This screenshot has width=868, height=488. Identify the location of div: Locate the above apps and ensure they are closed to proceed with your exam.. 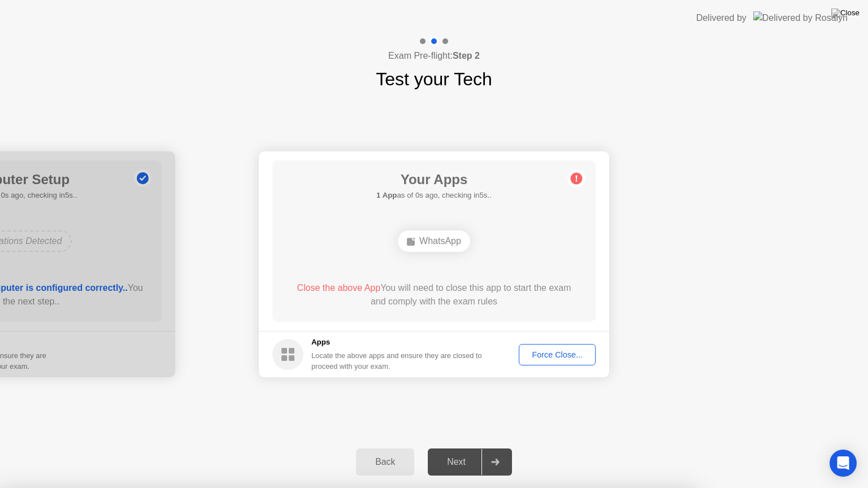
(397, 361).